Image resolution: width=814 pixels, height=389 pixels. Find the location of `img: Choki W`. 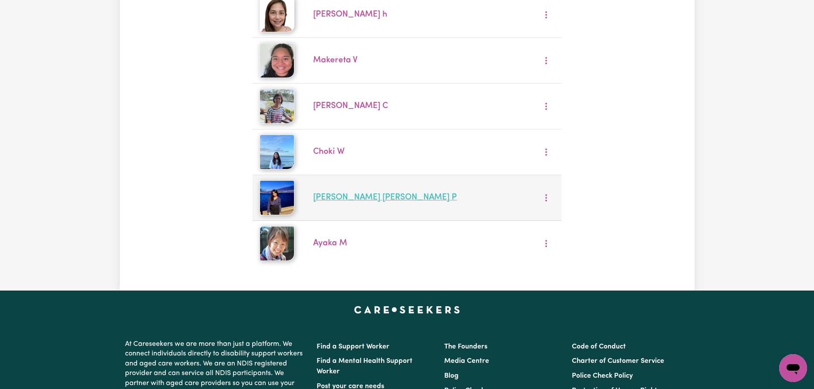

img: Choki W is located at coordinates (277, 152).